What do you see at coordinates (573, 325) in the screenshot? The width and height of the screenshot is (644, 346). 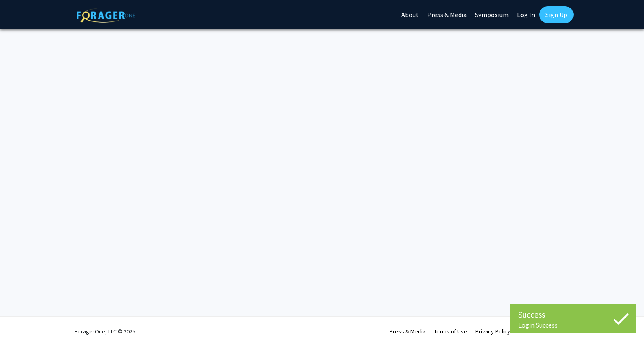 I see `div: Login Success` at bounding box center [573, 325].